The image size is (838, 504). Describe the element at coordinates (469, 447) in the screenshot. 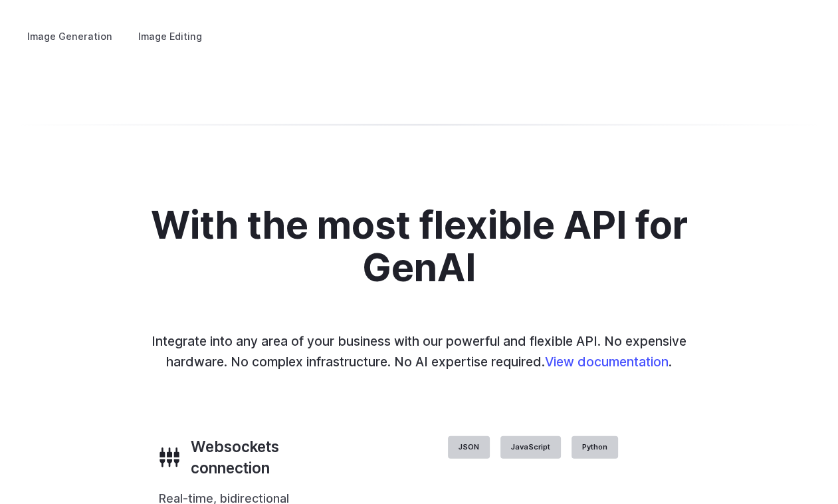

I see `label: JSON` at that location.